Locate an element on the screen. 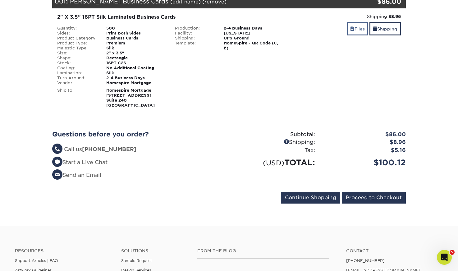 Image resolution: width=458 pixels, height=271 pixels. div: 2" x 3.5" is located at coordinates (136, 53).